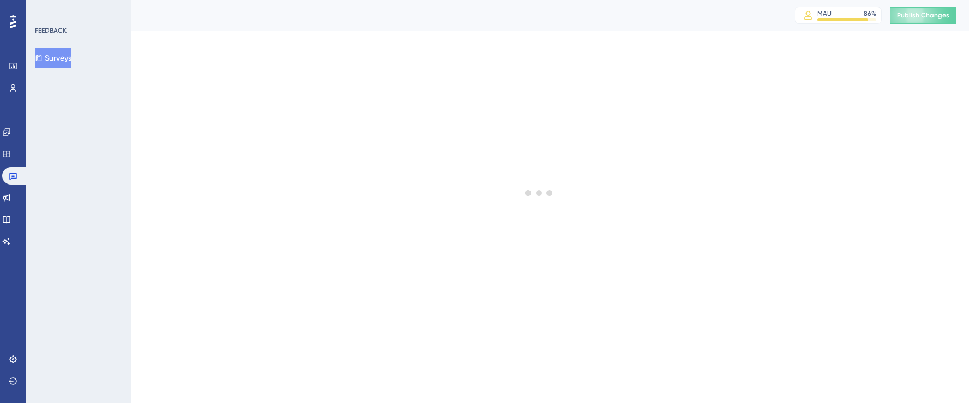 The height and width of the screenshot is (403, 969). Describe the element at coordinates (870, 14) in the screenshot. I see `div: 86 %` at that location.